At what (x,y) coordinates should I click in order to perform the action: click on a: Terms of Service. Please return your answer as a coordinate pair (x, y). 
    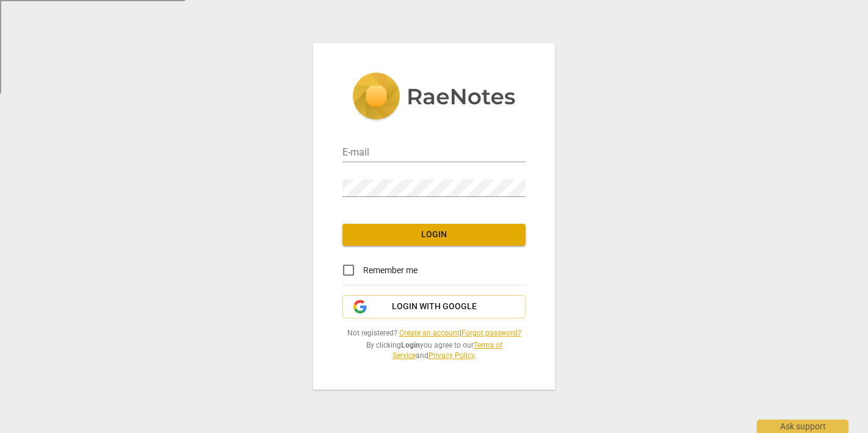
    Looking at the image, I should click on (447, 350).